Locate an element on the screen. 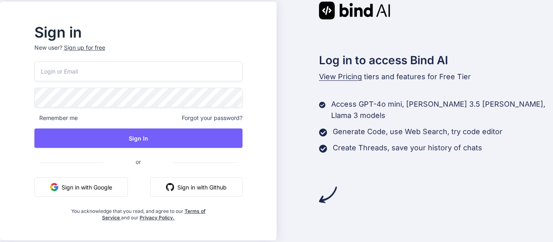 This screenshot has width=553, height=242. p: New user? is located at coordinates (138, 53).